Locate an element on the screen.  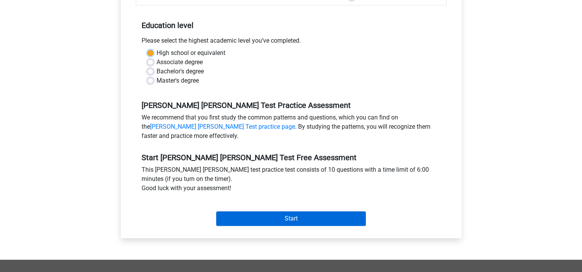
label: Bachelor's degree is located at coordinates (180, 72).